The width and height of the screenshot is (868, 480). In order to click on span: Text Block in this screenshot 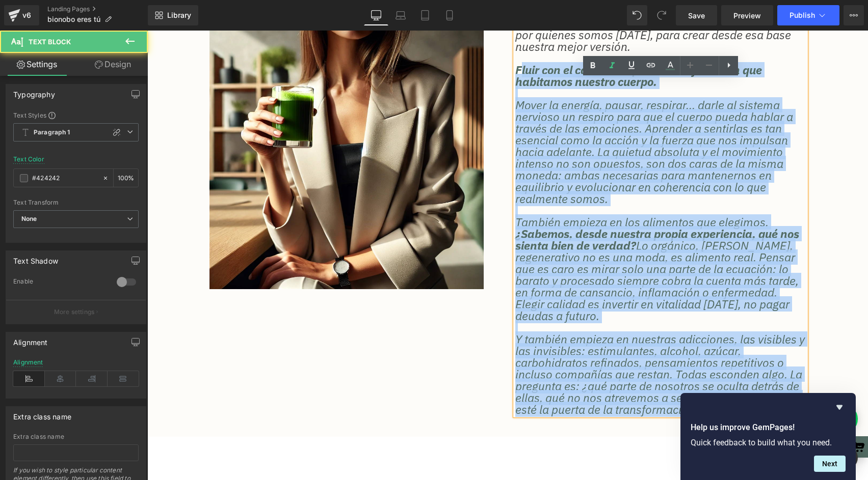, I will do `click(49, 42)`.